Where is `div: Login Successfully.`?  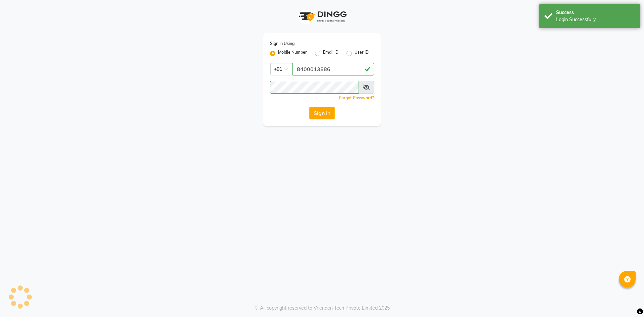
div: Login Successfully. is located at coordinates (595, 19).